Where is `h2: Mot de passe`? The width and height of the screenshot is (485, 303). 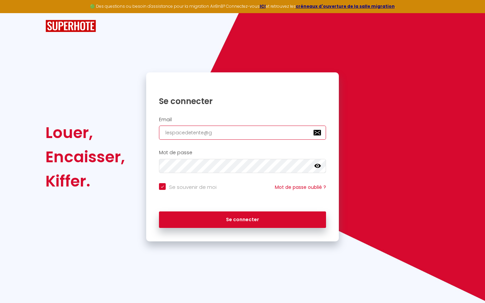
h2: Mot de passe is located at coordinates (243, 153).